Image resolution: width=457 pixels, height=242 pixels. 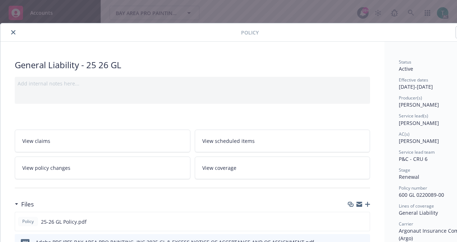 I want to click on span: Effective dates, so click(x=413, y=80).